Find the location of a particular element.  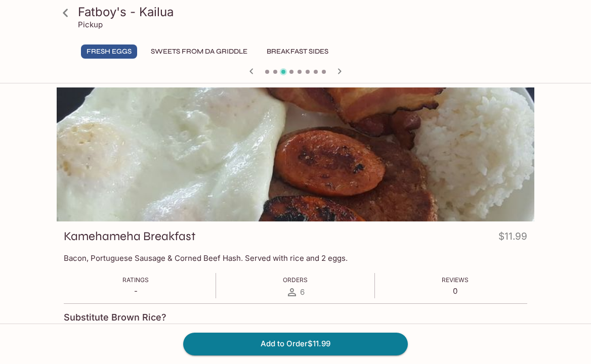

p: 0 is located at coordinates (455, 290).